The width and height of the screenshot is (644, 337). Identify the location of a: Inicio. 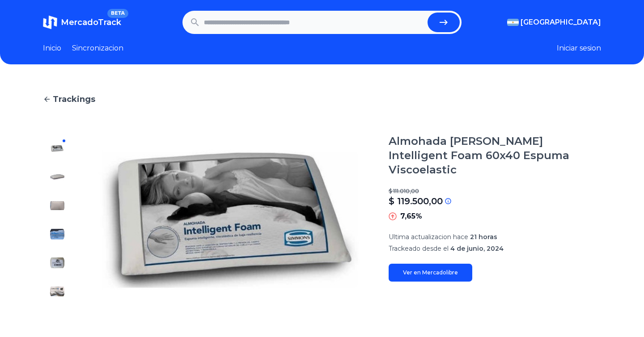
(52, 48).